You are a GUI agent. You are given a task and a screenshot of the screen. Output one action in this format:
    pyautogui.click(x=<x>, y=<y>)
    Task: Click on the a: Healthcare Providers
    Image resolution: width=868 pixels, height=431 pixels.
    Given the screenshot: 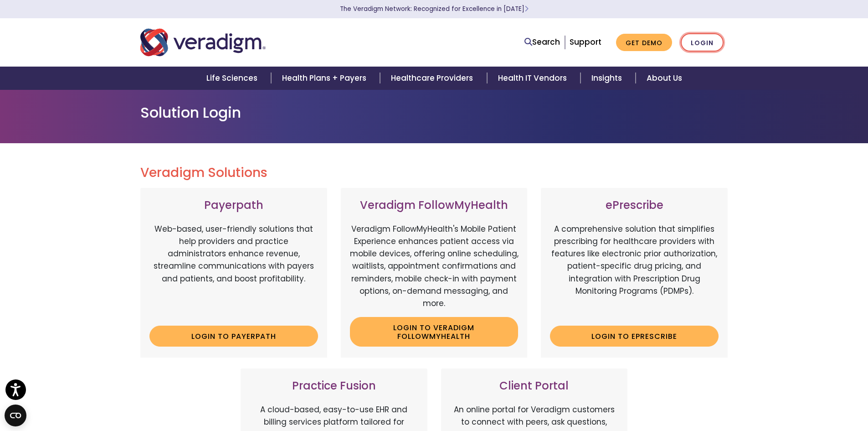 What is the action you would take?
    pyautogui.click(x=433, y=78)
    